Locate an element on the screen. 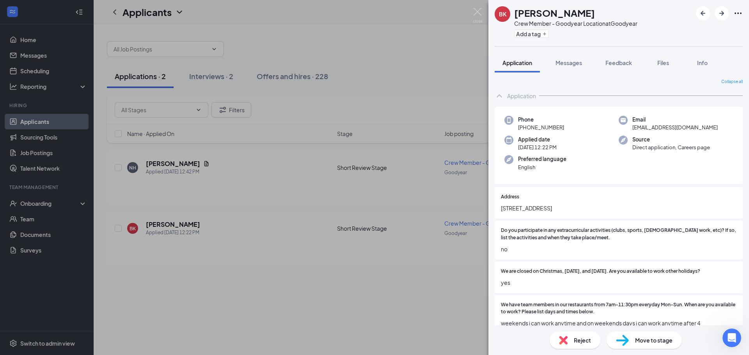 The height and width of the screenshot is (355, 749). span: Application is located at coordinates (517, 63).